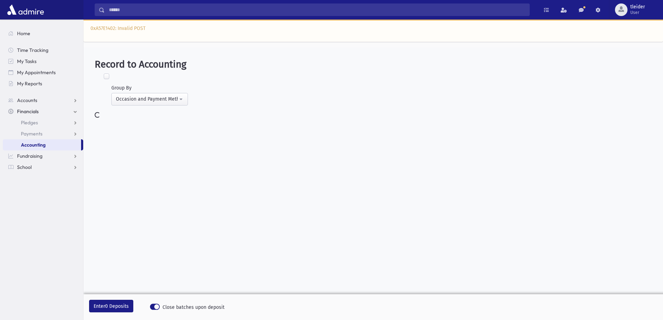  I want to click on button: Enter0 Deposits, so click(111, 306).